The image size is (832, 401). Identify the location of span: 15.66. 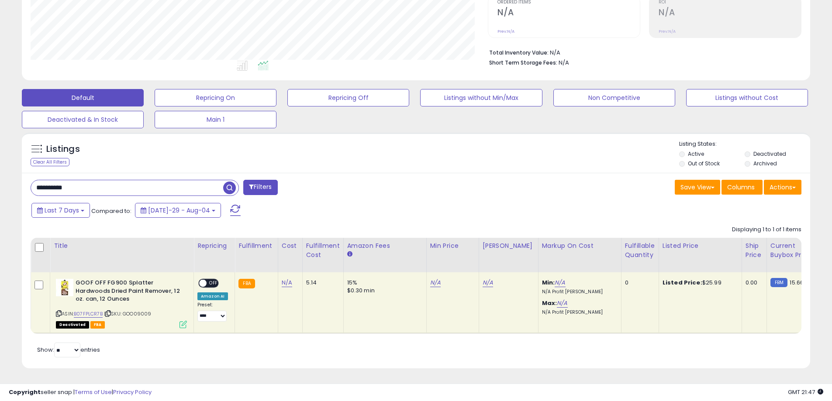
(796, 282).